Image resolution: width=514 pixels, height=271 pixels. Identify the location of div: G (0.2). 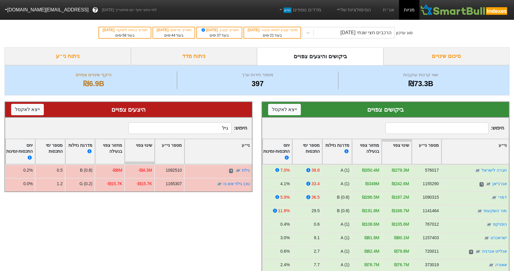
(86, 184).